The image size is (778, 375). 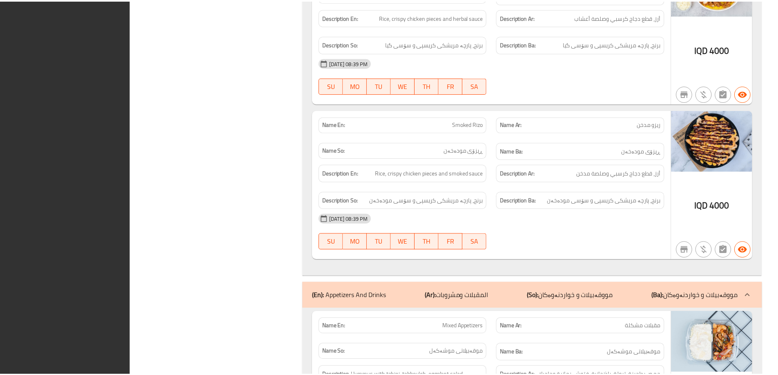 I want to click on img: %D8%B1%D9%8A%D8%B2%D9%88_%D9%85%D8%AF%D8%AE%D9%86638934800973578621.jpg, so click(x=717, y=141).